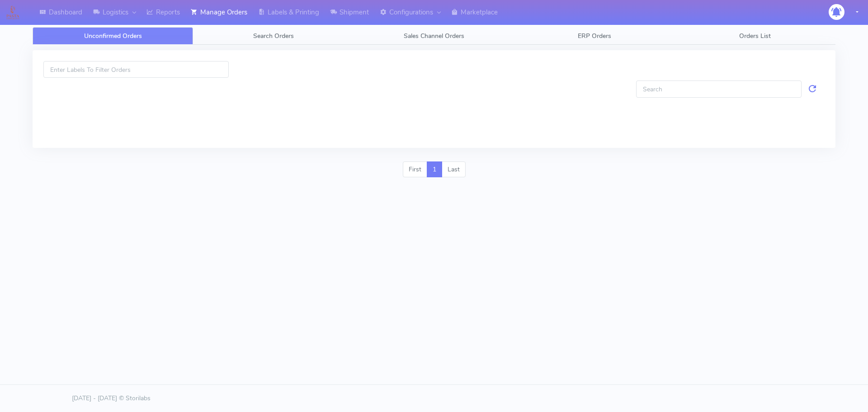 This screenshot has height=412, width=868. What do you see at coordinates (136, 69) in the screenshot?
I see `input: Enter Labels To Filter Orders` at bounding box center [136, 69].